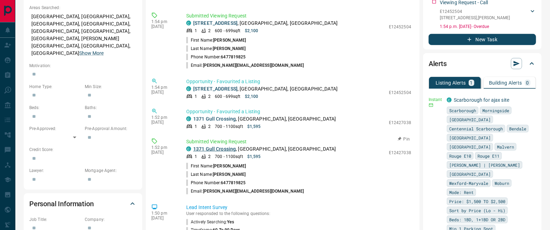 This screenshot has height=230, width=550. Describe the element at coordinates (528, 83) in the screenshot. I see `p: 0` at that location.